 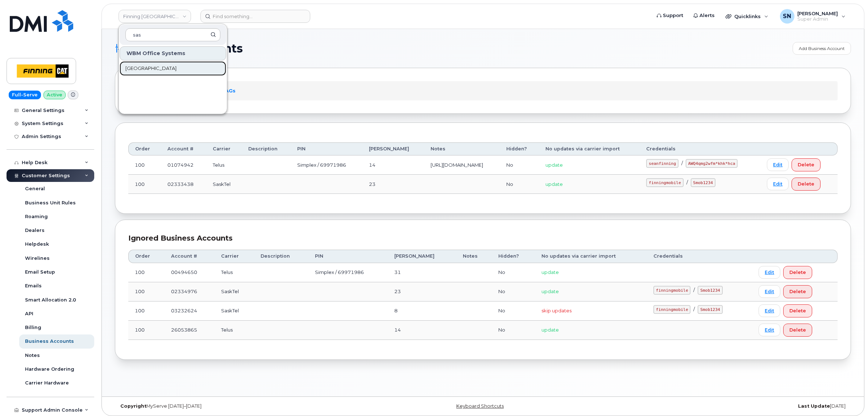 What do you see at coordinates (190, 330) in the screenshot?
I see `td: 26053865` at bounding box center [190, 330].